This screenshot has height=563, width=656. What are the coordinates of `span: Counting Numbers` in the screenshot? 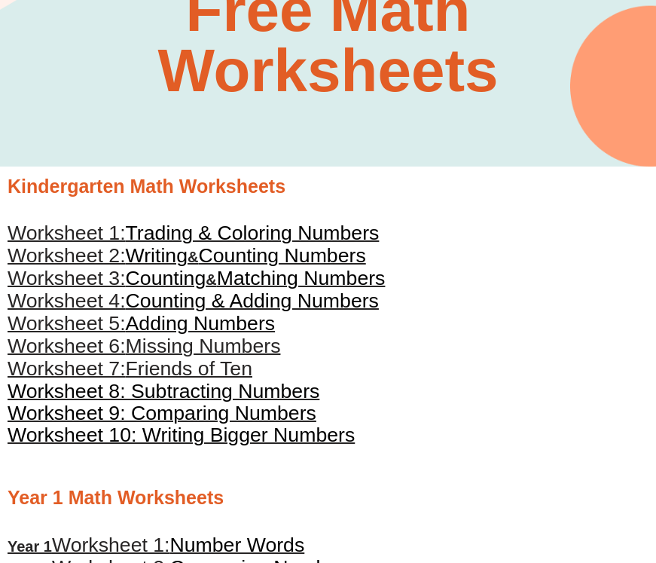 It's located at (282, 255).